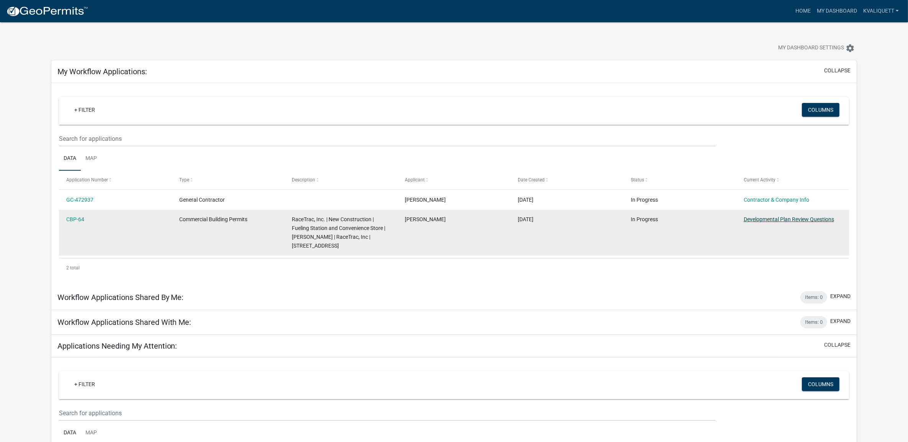 The image size is (908, 442). I want to click on span: Description, so click(303, 180).